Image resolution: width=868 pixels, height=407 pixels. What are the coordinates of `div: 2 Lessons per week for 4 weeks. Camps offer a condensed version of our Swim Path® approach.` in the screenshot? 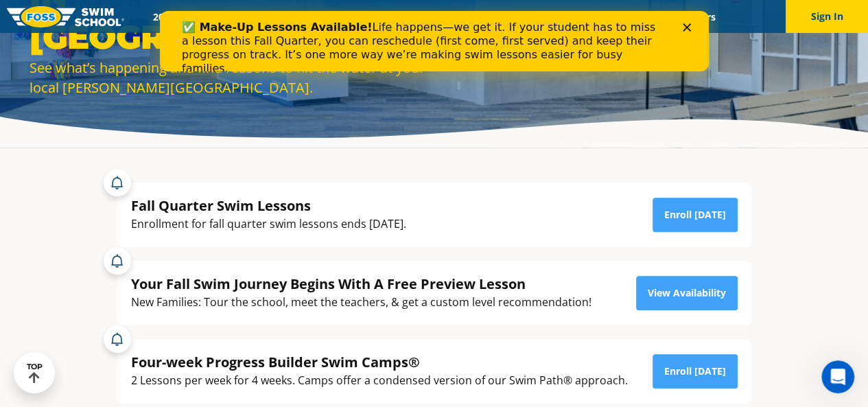 It's located at (380, 380).